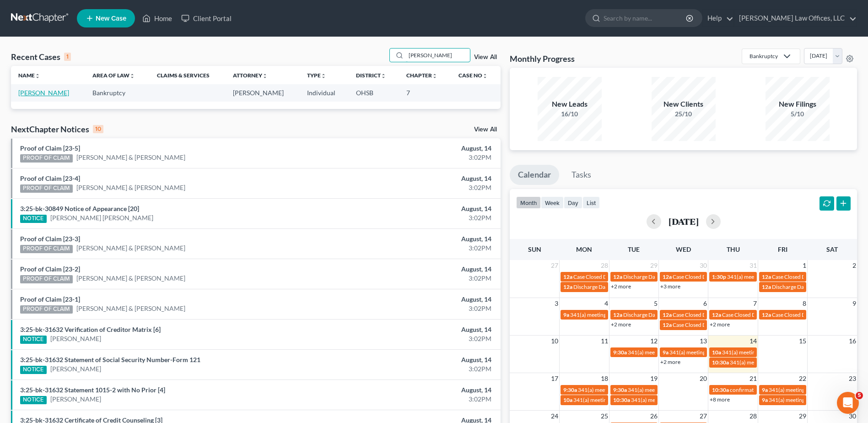  I want to click on span: 2, so click(854, 266).